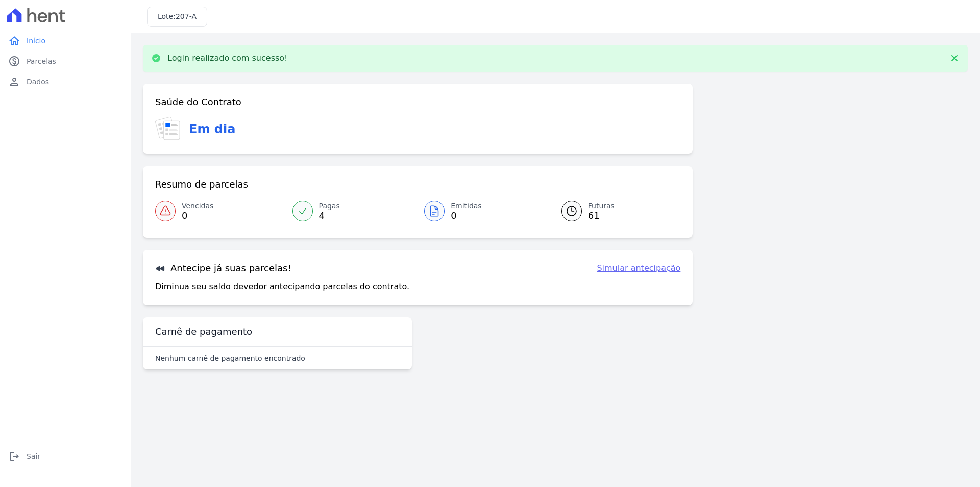  I want to click on i: logout, so click(14, 456).